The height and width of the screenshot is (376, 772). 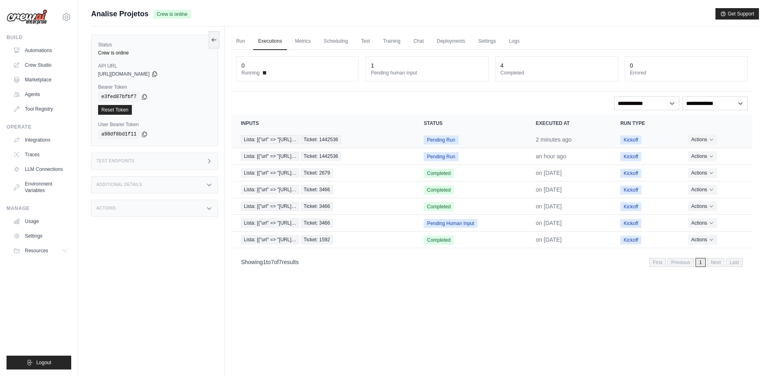 I want to click on time: September 16, 2025 at 18:14 GMT-3, so click(x=554, y=140).